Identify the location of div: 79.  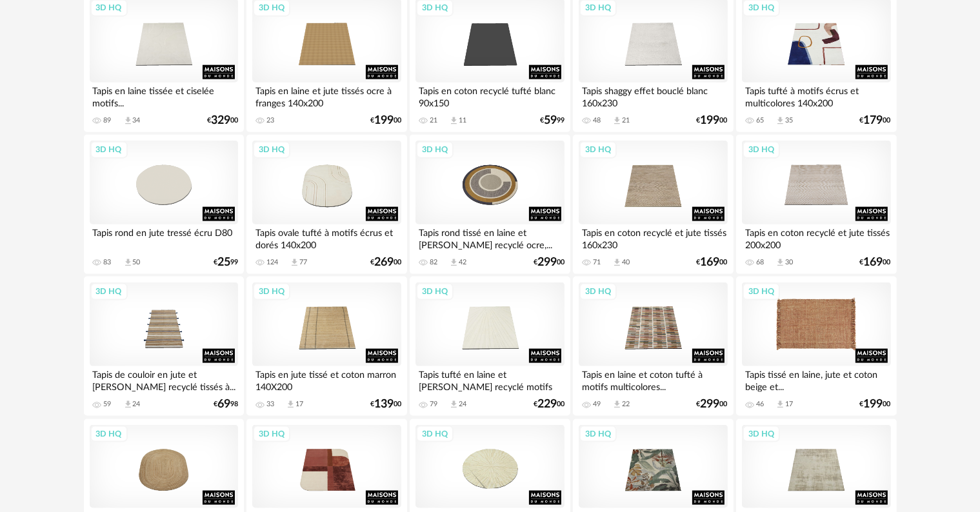
(434, 404).